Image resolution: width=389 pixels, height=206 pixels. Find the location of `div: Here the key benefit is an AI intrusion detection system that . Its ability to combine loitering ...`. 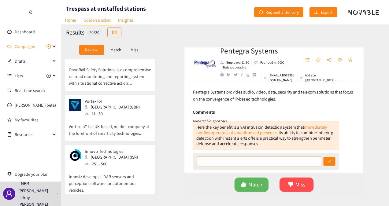

div: Here the key benefit is an AI intrusion detection system that . Its ability to combine loitering ... is located at coordinates (265, 138).